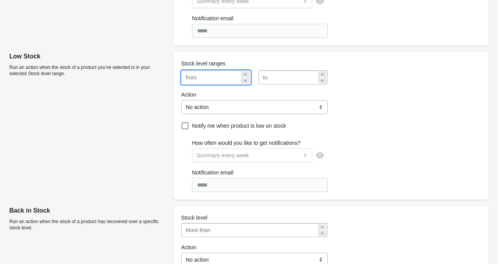 The height and width of the screenshot is (264, 498). What do you see at coordinates (88, 56) in the screenshot?
I see `p: Low Stock` at bounding box center [88, 56].